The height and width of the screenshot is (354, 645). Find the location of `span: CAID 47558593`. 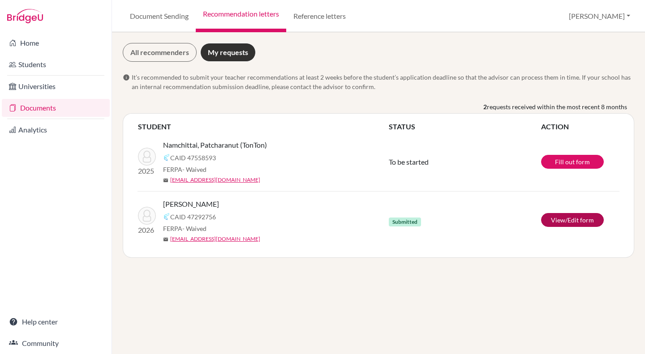

span: CAID 47558593 is located at coordinates (193, 158).